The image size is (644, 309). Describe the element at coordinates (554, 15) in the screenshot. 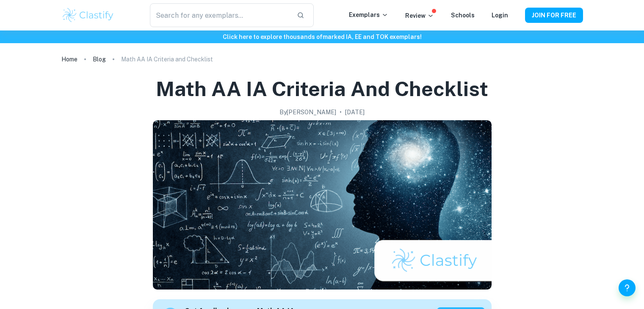

I see `a: JOIN FOR FREE` at that location.